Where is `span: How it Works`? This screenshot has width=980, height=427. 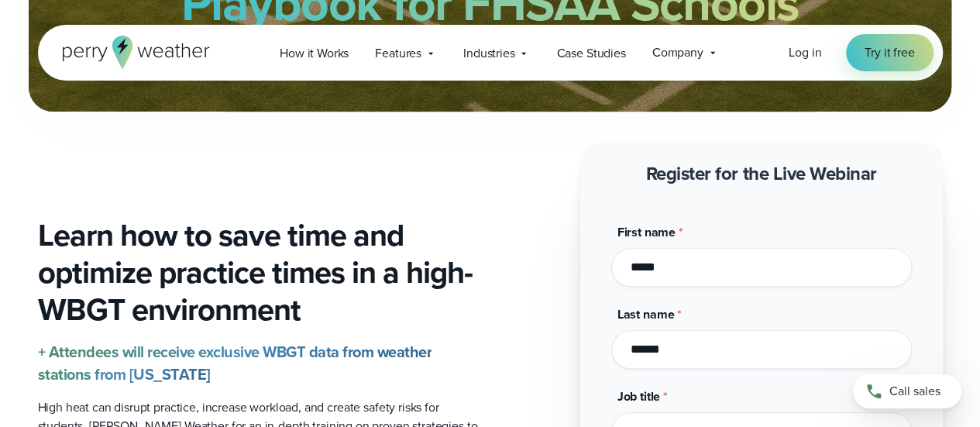
span: How it Works is located at coordinates (314, 54).